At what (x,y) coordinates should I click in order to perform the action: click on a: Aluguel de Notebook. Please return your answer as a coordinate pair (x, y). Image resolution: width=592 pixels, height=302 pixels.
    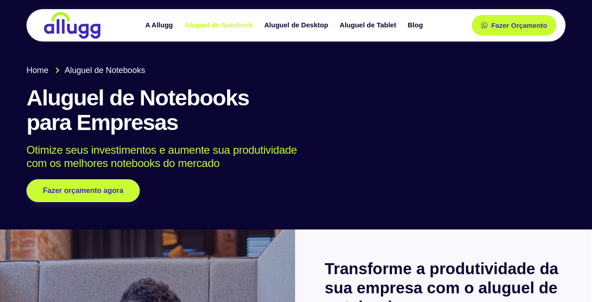
    Looking at the image, I should click on (220, 25).